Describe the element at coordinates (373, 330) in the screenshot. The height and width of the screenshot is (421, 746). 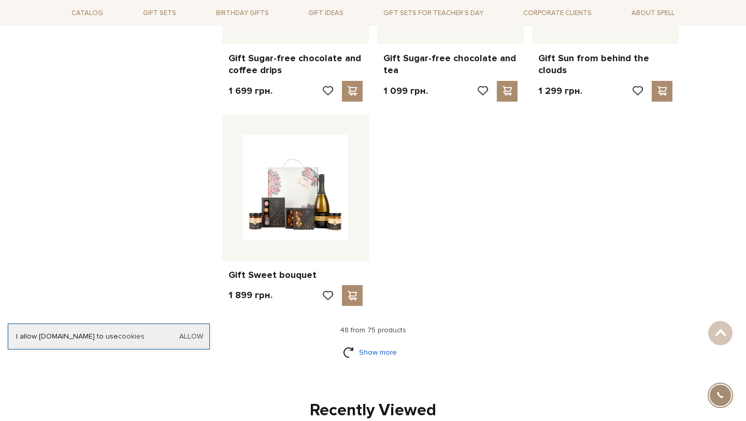
I see `div: 48 from 75 products` at that location.